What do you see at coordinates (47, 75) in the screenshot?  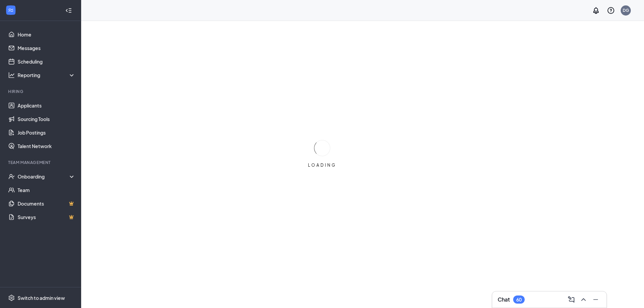 I see `div: Reporting` at bounding box center [47, 75].